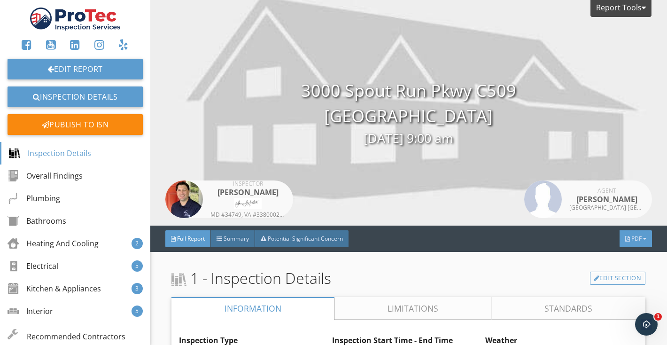 The width and height of the screenshot is (667, 345). I want to click on span: Summary, so click(236, 238).